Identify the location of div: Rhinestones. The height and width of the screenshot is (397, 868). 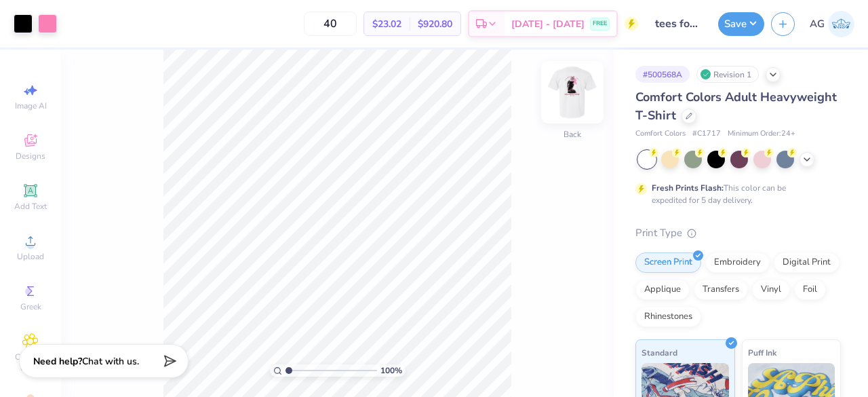
(668, 317).